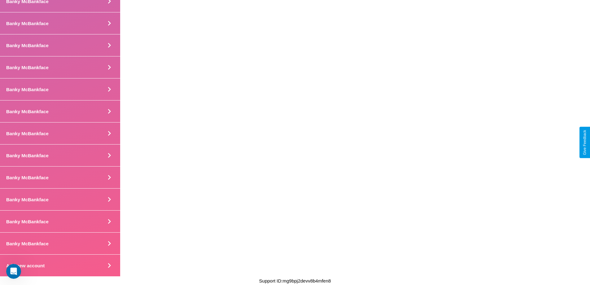 The image size is (590, 285). Describe the element at coordinates (585, 142) in the screenshot. I see `div: Give Feedback` at that location.